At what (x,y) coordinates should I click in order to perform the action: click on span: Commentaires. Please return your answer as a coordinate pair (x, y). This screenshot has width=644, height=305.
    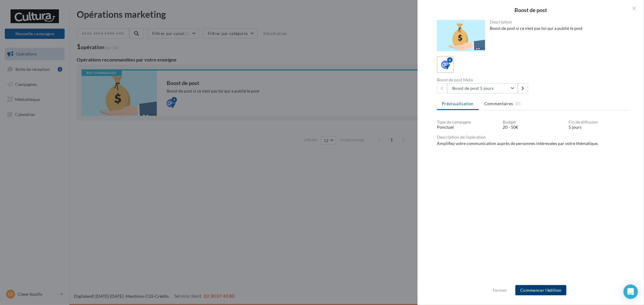
    Looking at the image, I should click on (499, 103).